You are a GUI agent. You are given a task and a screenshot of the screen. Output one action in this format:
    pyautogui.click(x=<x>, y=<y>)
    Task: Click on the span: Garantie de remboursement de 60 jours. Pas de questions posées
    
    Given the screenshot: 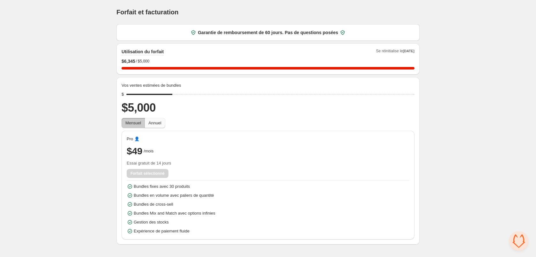 What is the action you would take?
    pyautogui.click(x=268, y=33)
    